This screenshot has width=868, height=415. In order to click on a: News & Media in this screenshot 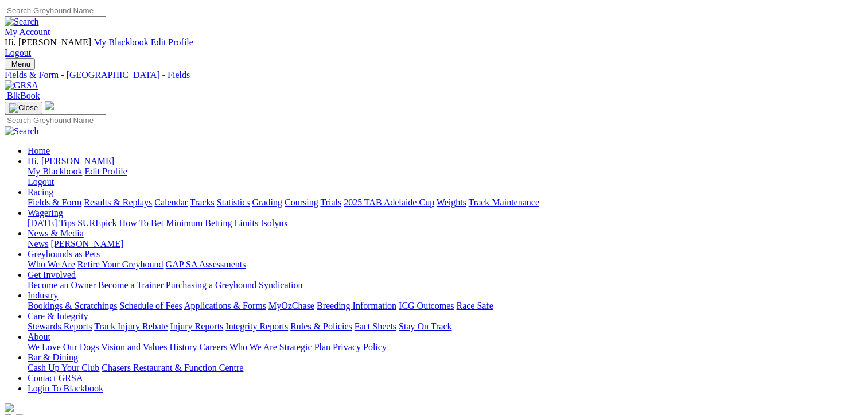, I will do `click(56, 233)`.